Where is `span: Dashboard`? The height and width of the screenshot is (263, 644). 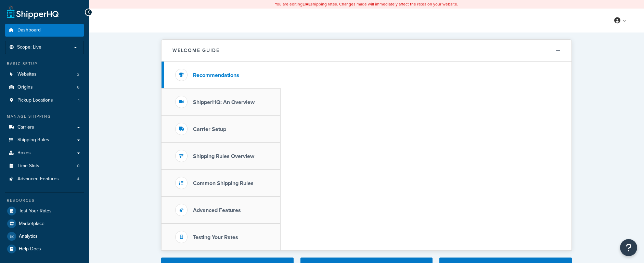 span: Dashboard is located at coordinates (29, 30).